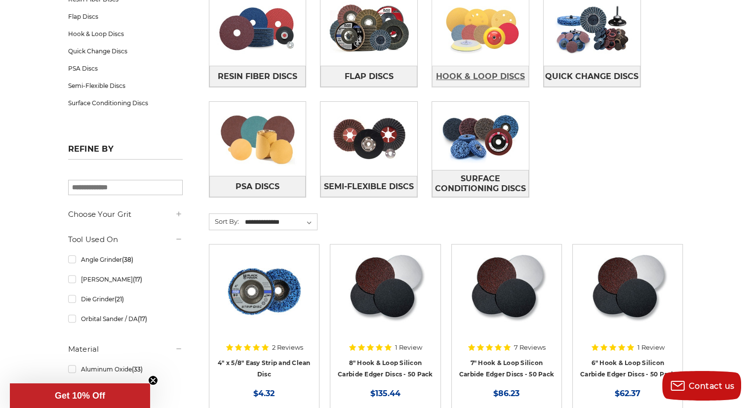 This screenshot has height=408, width=751. Describe the element at coordinates (125, 214) in the screenshot. I see `h5: Choose Your Grit` at that location.